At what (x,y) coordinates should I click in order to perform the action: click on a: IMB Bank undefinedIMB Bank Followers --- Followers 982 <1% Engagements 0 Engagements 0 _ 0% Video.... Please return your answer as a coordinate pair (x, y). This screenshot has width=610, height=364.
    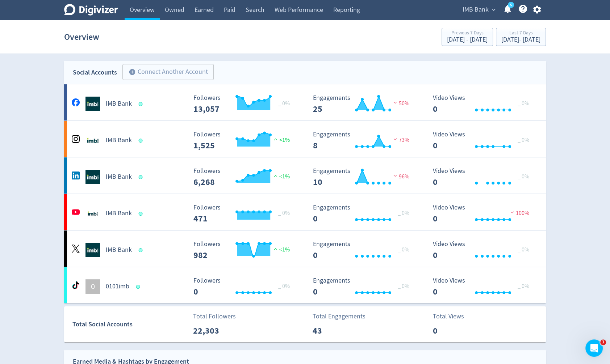
    Looking at the image, I should click on (305, 249).